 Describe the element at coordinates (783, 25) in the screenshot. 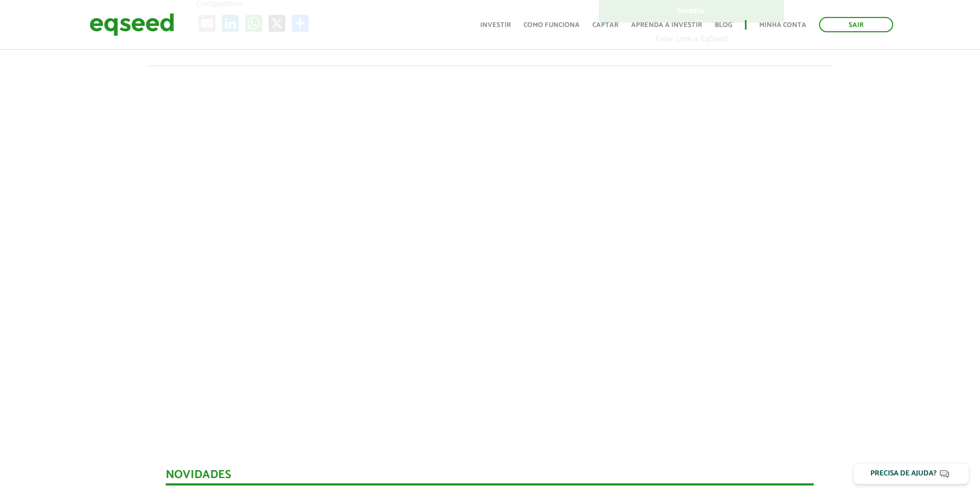

I see `a: Minha conta` at that location.